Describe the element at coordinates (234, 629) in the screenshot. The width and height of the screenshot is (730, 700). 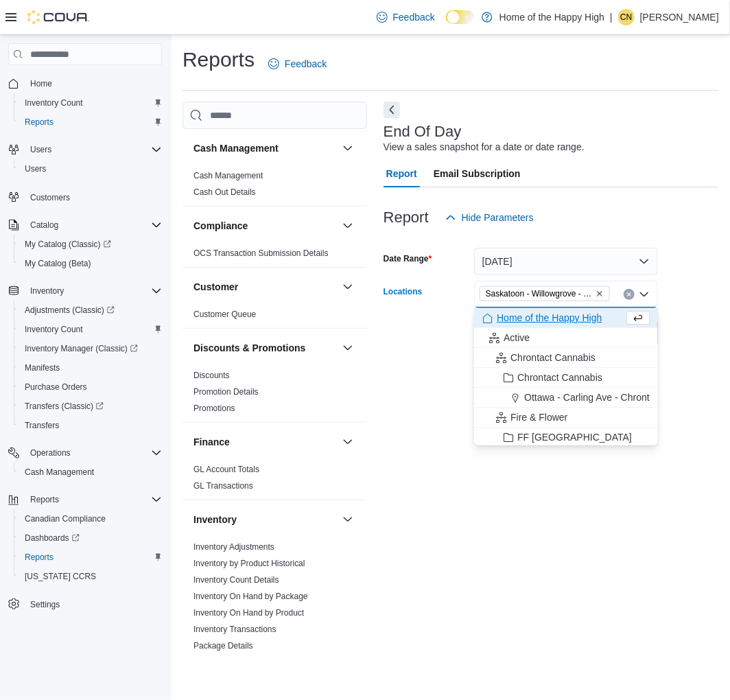
I see `span: Inventory Transactions` at that location.